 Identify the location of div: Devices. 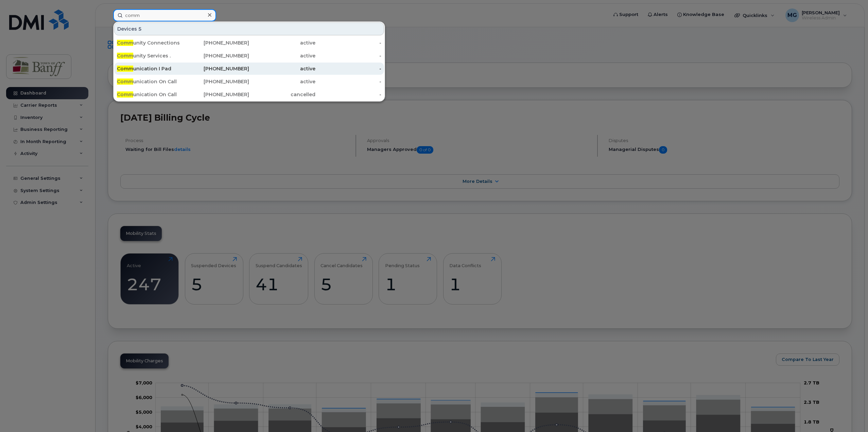
(249, 29).